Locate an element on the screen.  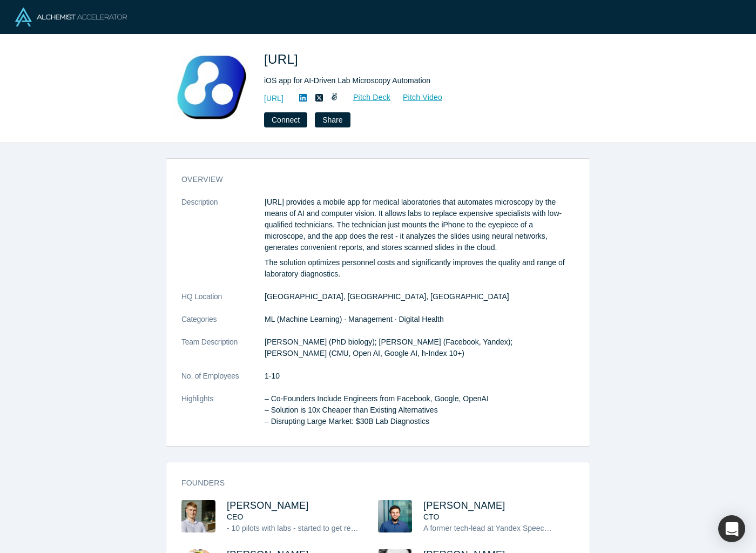
button: Connect is located at coordinates (286, 120).